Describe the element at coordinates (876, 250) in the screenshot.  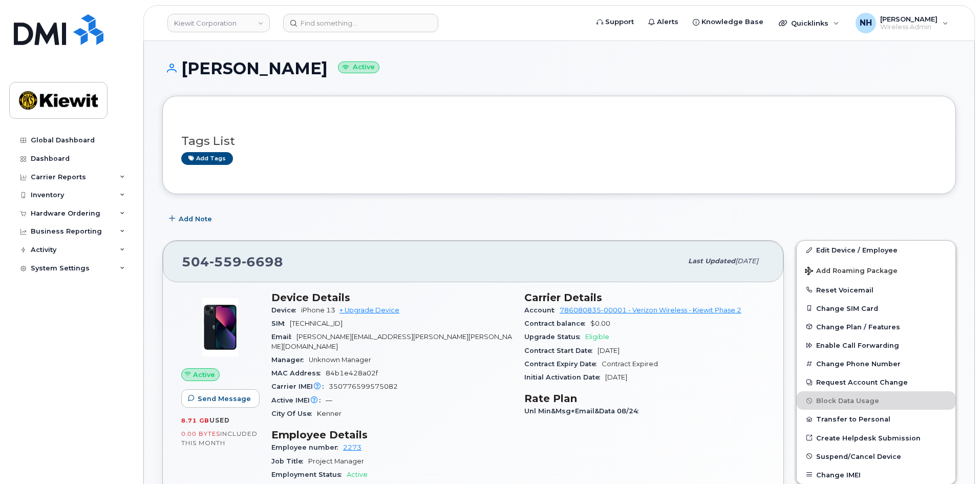
I see `a: Edit Device / Employee` at that location.